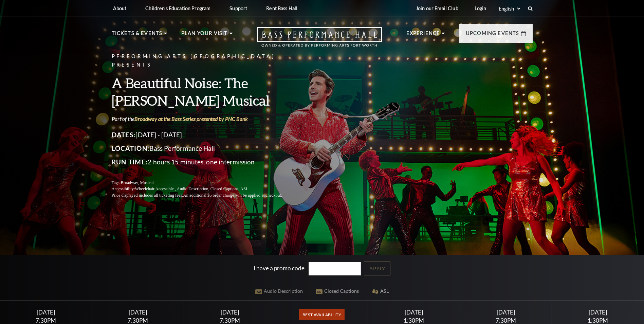  Describe the element at coordinates (238, 8) in the screenshot. I see `p: Support` at that location.